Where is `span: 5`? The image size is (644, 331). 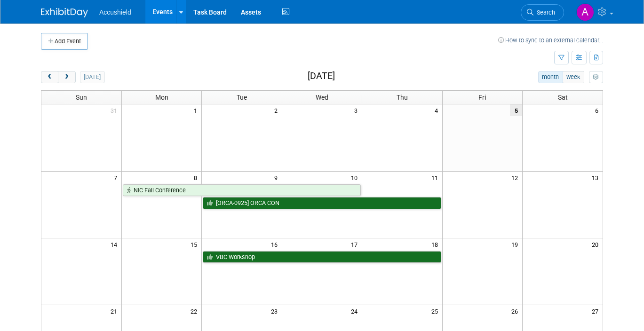 span: 5 is located at coordinates (516, 110).